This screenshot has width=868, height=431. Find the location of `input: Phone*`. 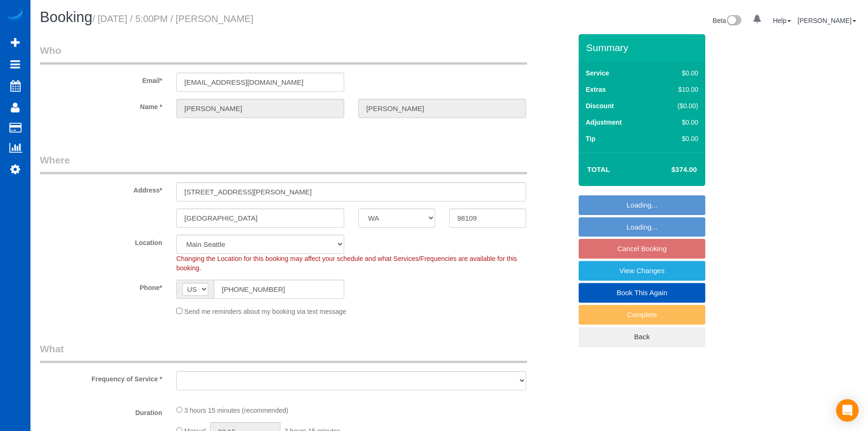

input: Phone* is located at coordinates (279, 289).